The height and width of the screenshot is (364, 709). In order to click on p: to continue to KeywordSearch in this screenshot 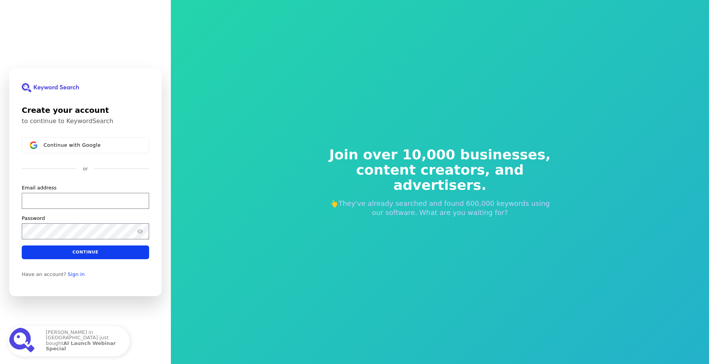, I will do `click(85, 121)`.